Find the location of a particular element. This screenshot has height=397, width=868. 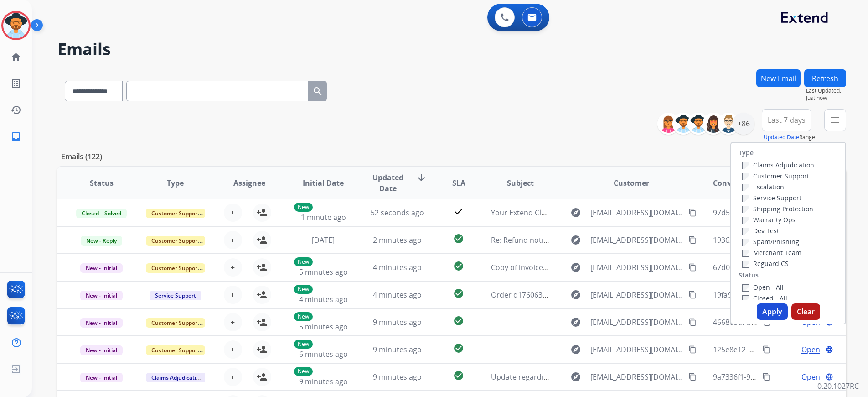

label: Warranty Ops is located at coordinates (769, 220).